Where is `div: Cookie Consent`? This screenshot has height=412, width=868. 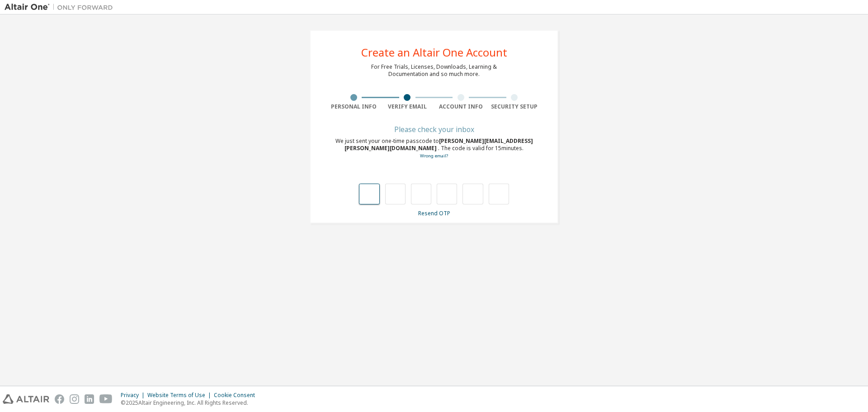
div: Cookie Consent is located at coordinates (237, 396).